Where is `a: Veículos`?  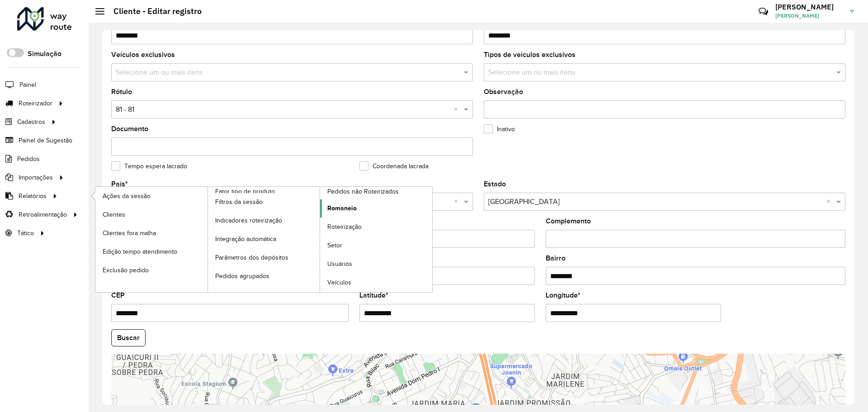
a: Veículos is located at coordinates (376, 283).